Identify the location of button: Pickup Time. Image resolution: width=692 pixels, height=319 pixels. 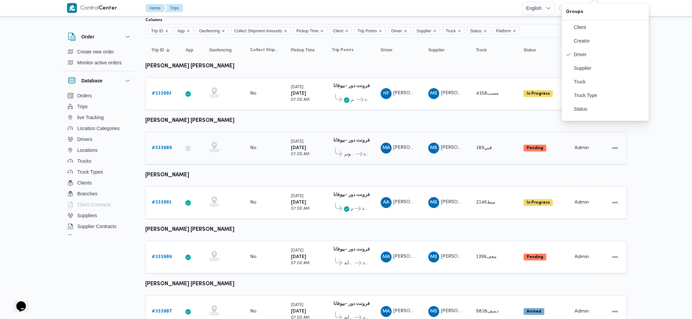
(305, 50).